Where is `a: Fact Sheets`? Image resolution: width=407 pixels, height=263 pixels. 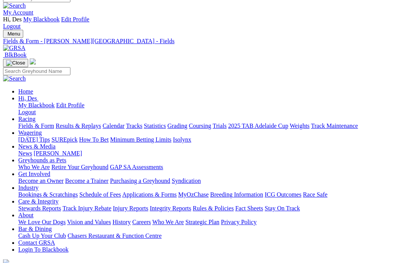 a: Fact Sheets is located at coordinates (249, 208).